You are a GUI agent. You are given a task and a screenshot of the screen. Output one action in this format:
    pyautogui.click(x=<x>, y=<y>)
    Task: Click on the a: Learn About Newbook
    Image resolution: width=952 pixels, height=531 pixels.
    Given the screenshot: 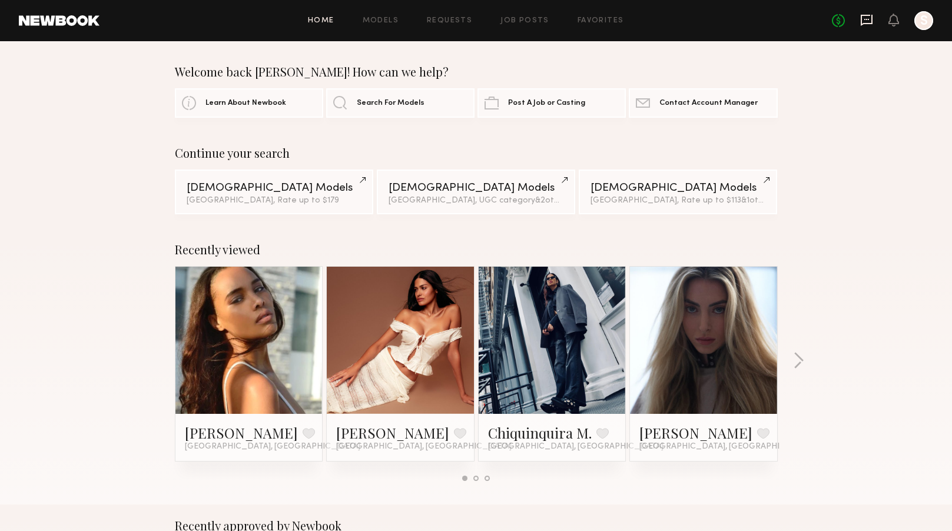 What is the action you would take?
    pyautogui.click(x=249, y=103)
    